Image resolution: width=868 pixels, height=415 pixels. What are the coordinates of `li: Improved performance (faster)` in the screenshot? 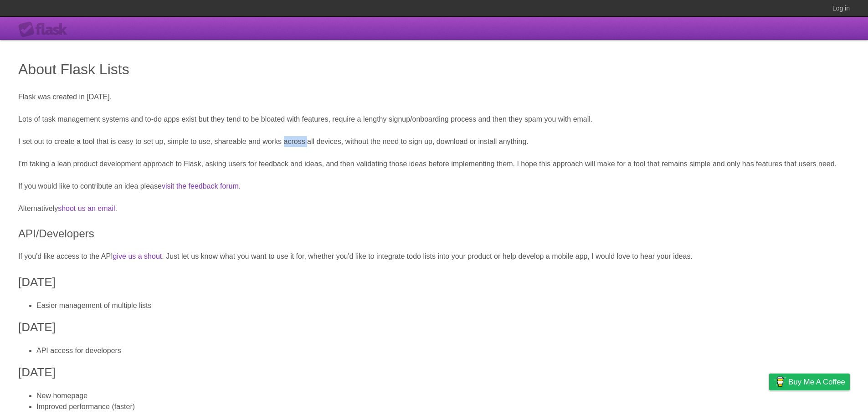 It's located at (443, 407).